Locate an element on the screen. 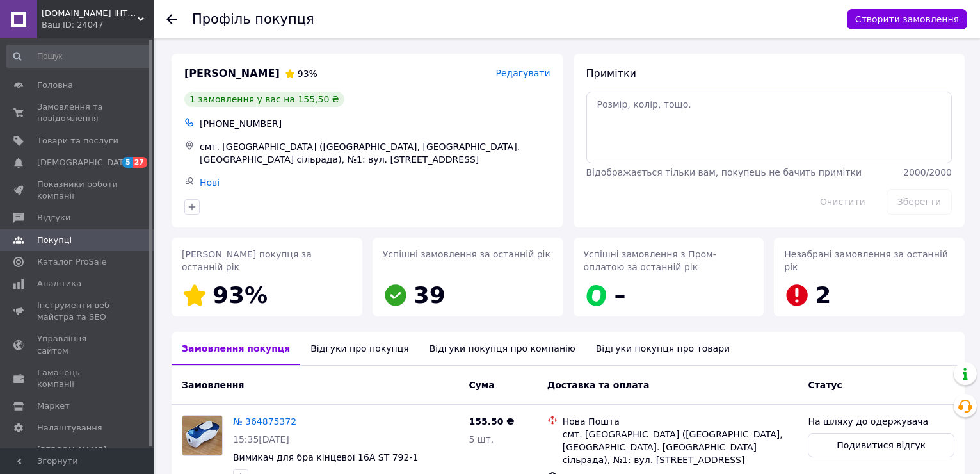 The width and height of the screenshot is (980, 474). span: Управління сайтом is located at coordinates (78, 345).